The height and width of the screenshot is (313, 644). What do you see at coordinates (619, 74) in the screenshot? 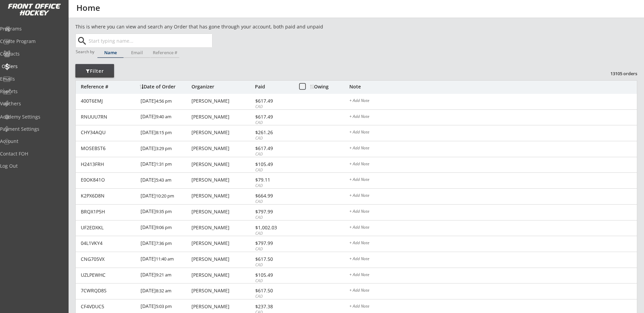
I see `div: 13105 orders` at bounding box center [619, 74].